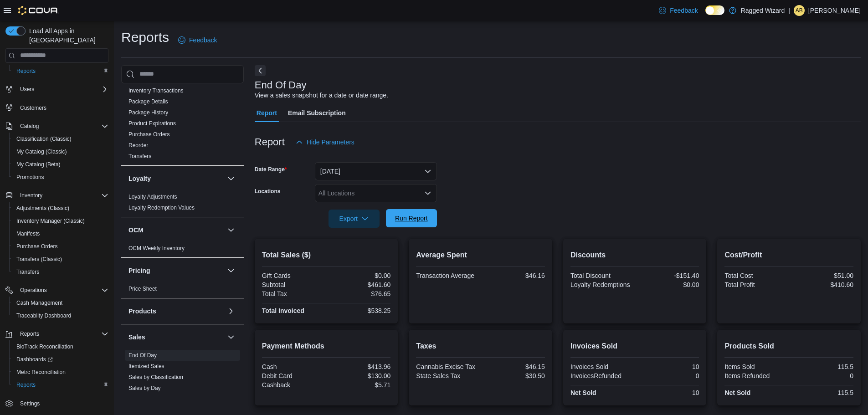 The height and width of the screenshot is (415, 868). Describe the element at coordinates (61, 347) in the screenshot. I see `span: BioTrack Reconciliation` at that location.